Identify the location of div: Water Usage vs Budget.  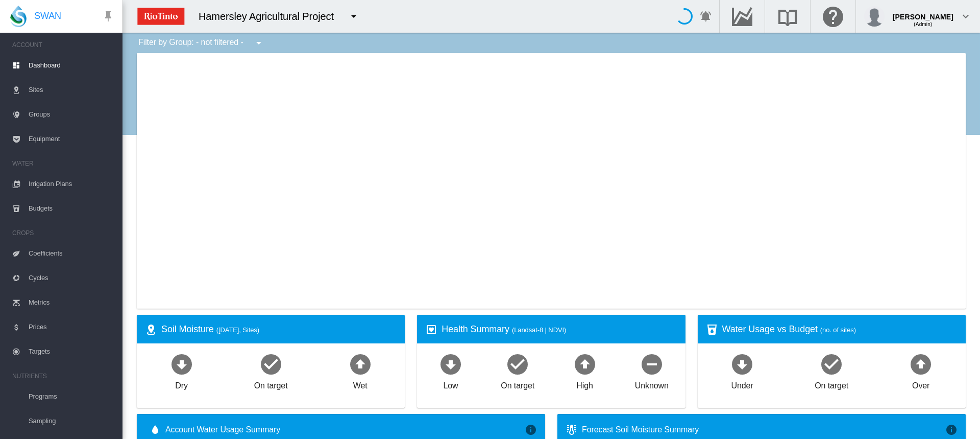
(840, 329).